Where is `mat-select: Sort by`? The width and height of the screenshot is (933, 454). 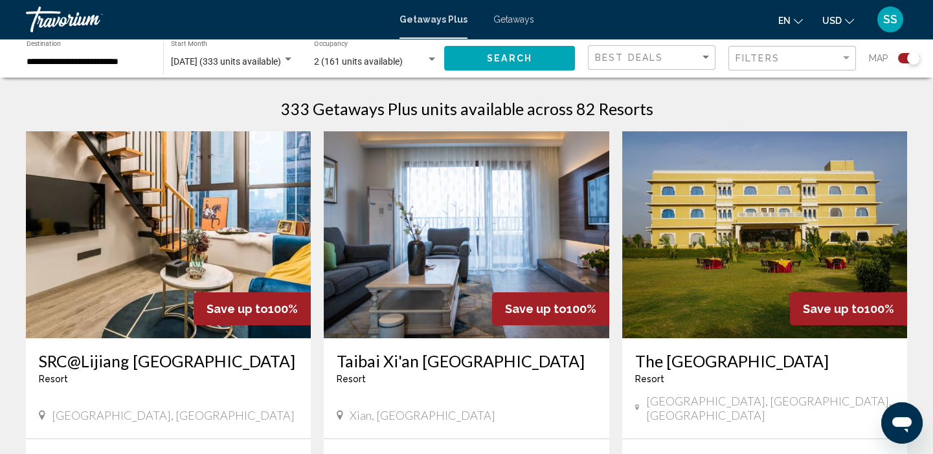 mat-select: Sort by is located at coordinates (653, 58).